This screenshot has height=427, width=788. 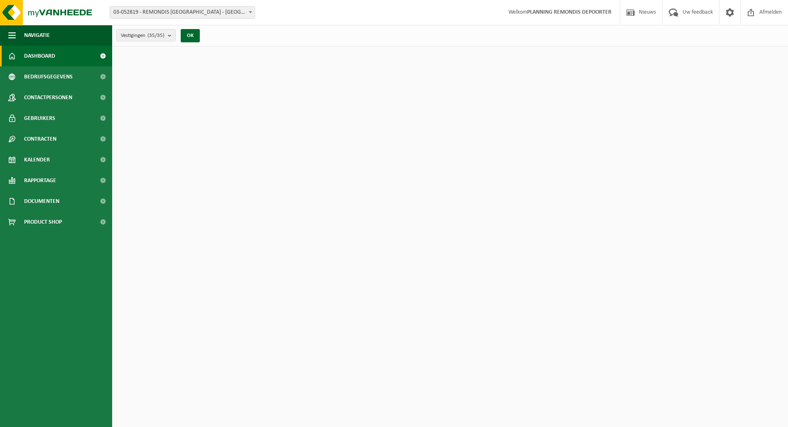 I want to click on span: Documenten, so click(x=42, y=201).